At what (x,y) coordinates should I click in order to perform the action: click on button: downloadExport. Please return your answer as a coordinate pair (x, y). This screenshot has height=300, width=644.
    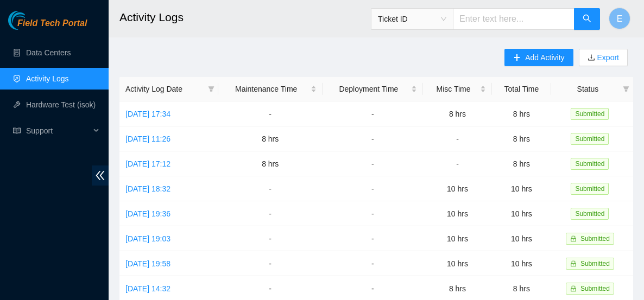
    Looking at the image, I should click on (603, 57).